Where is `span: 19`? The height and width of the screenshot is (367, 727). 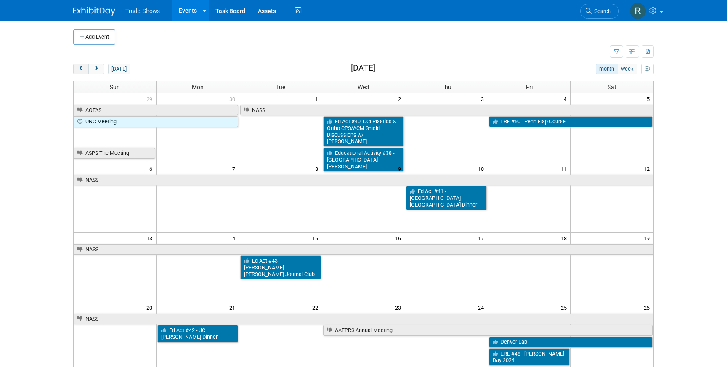 span: 19 is located at coordinates (648, 238).